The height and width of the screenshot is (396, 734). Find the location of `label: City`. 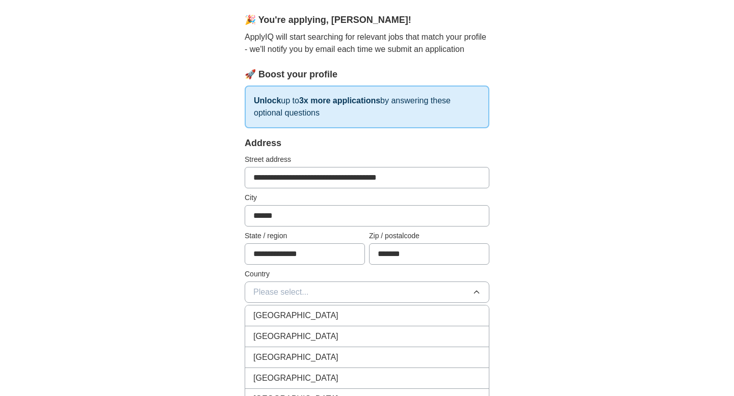

label: City is located at coordinates (367, 198).